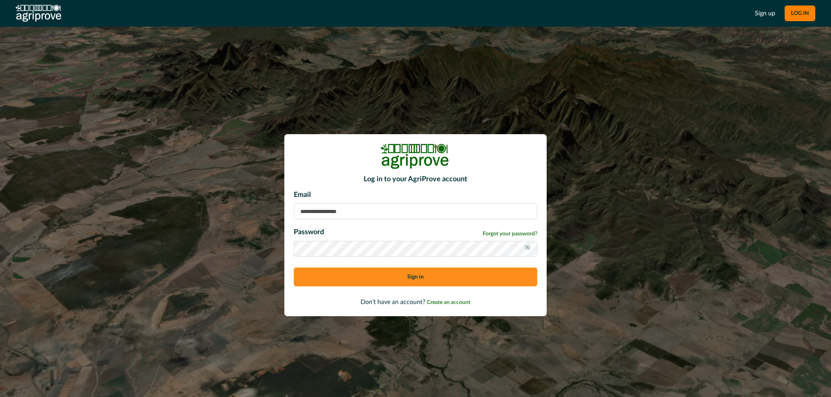  What do you see at coordinates (415, 180) in the screenshot?
I see `h2: Log in to your AgriProve account` at bounding box center [415, 180].